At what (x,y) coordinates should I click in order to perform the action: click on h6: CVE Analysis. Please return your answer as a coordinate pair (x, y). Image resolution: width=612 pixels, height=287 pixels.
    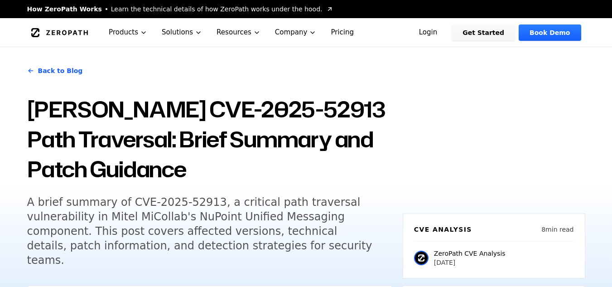
    Looking at the image, I should click on (443, 229).